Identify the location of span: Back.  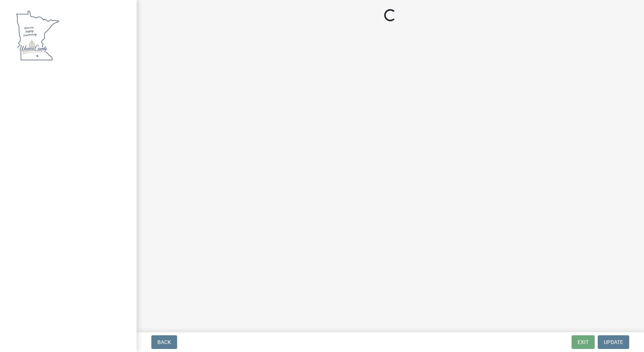
(164, 342).